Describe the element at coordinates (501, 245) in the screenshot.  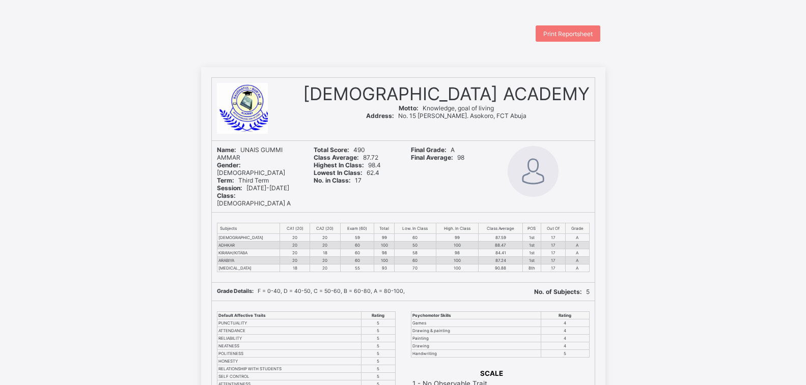
I see `td: 88.47` at that location.